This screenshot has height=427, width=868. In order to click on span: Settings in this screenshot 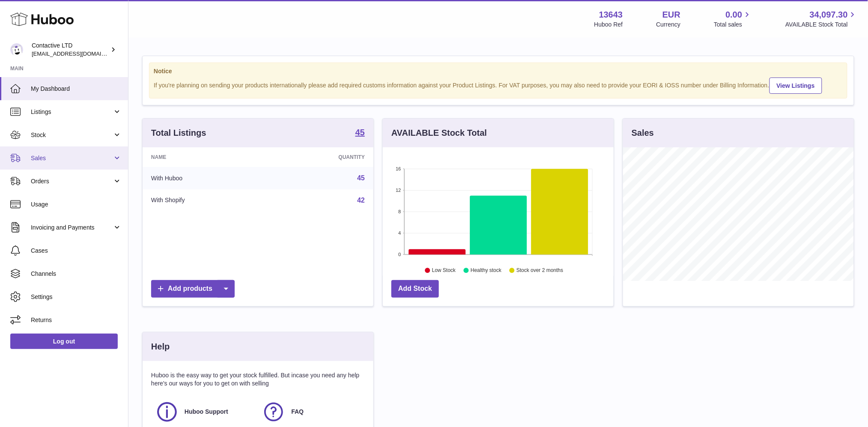, I will do `click(76, 297)`.